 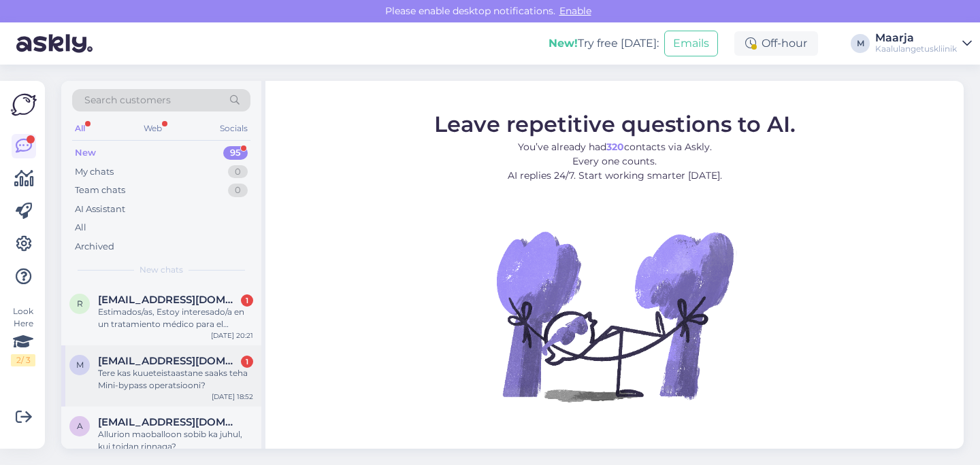 What do you see at coordinates (100, 209) in the screenshot?
I see `div: AI Assistant` at bounding box center [100, 209].